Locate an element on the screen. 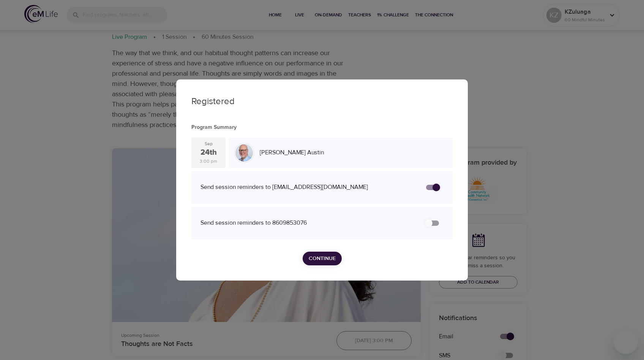  span: Continue is located at coordinates (322, 259).